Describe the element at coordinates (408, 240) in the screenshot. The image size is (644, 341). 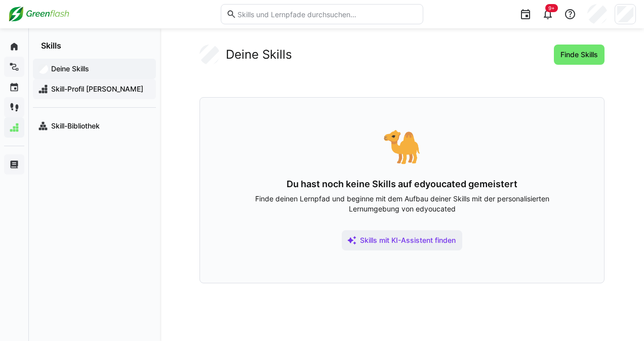
I see `span: Skills mit KI-Assistent finden` at that location.